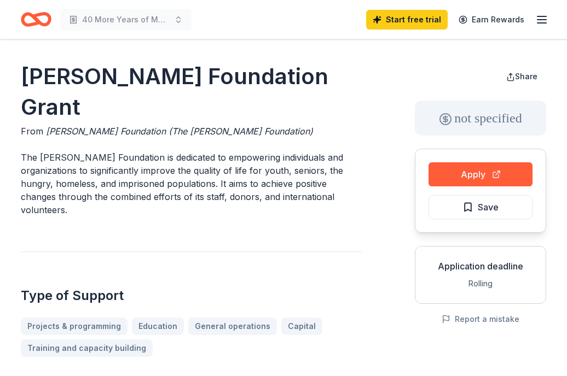 Image resolution: width=567 pixels, height=376 pixels. I want to click on span: 40 More Years of Mercy, so click(126, 20).